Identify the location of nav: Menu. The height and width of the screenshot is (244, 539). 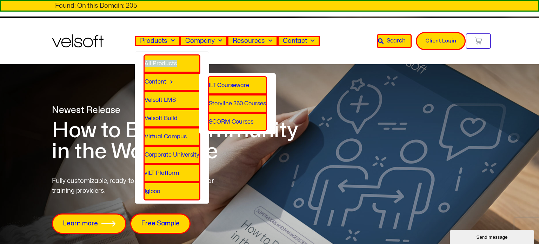
(227, 41).